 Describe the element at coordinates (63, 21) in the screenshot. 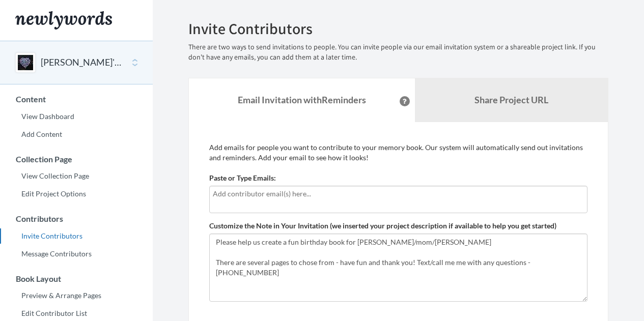

I see `img: Newlywords logo` at that location.